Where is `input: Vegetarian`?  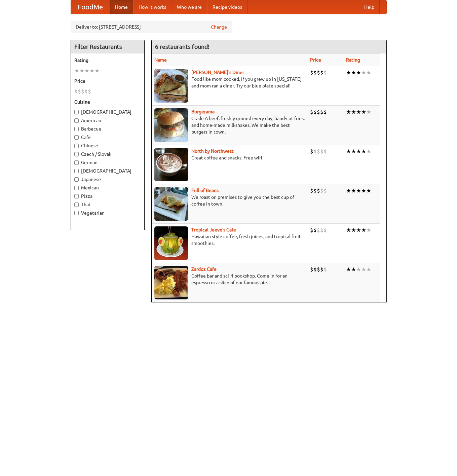 input: Vegetarian is located at coordinates (76, 213).